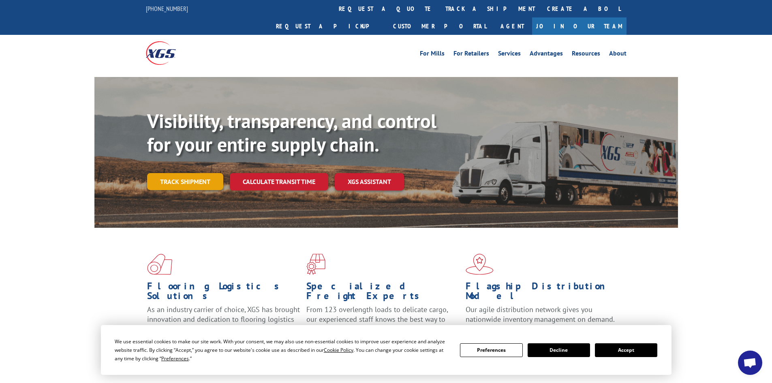 The height and width of the screenshot is (383, 772). What do you see at coordinates (383, 322) in the screenshot?
I see `p: From 123 overlength loads to delicate cargo, our experienced staff knows the best way to move you...` at bounding box center [383, 322].